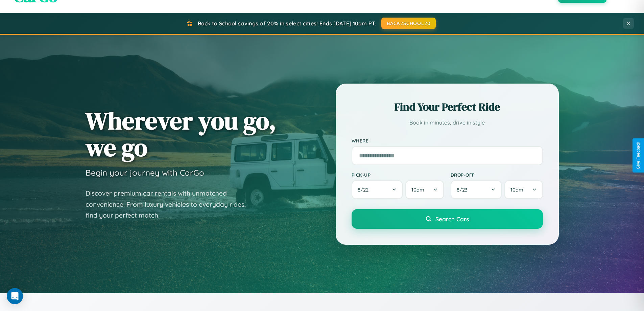 Image resolution: width=644 pixels, height=311 pixels. Describe the element at coordinates (398, 174) in the screenshot. I see `label: Pick-up` at that location.